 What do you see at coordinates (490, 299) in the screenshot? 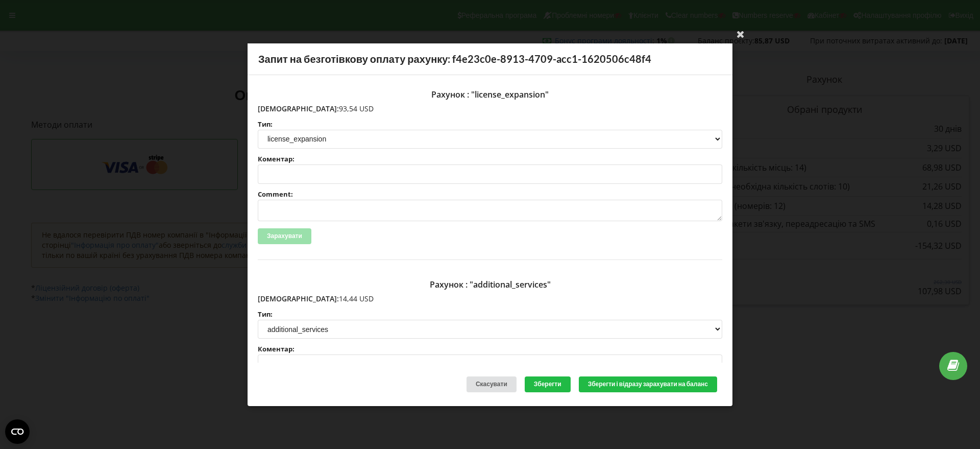
I see `p: 14,44 USD` at bounding box center [490, 299].